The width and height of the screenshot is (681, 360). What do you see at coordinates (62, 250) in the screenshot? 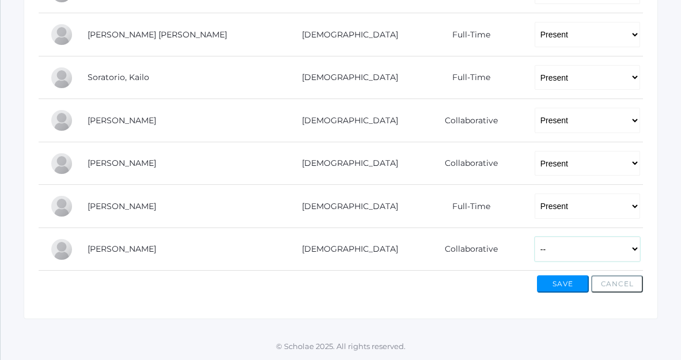
I see `div: Shem Zeller` at bounding box center [62, 250].